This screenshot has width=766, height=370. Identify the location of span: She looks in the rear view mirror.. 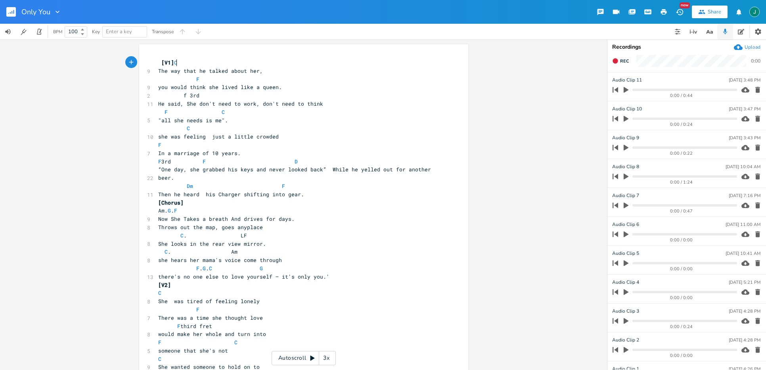
(212, 244).